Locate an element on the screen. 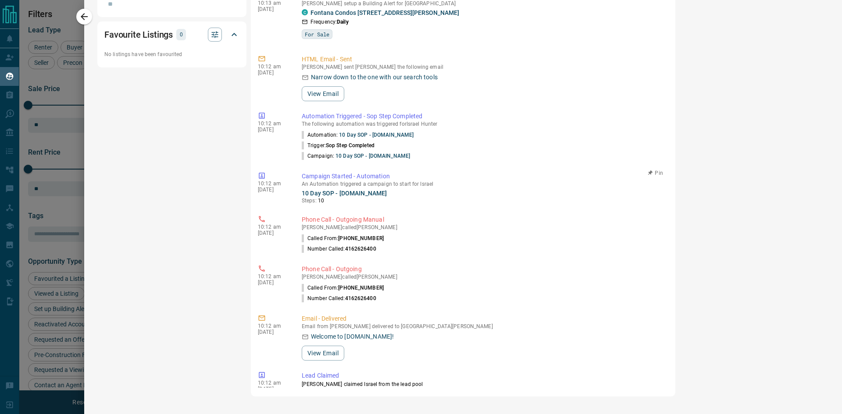 The height and width of the screenshot is (414, 842). p: Automation: is located at coordinates (357, 135).